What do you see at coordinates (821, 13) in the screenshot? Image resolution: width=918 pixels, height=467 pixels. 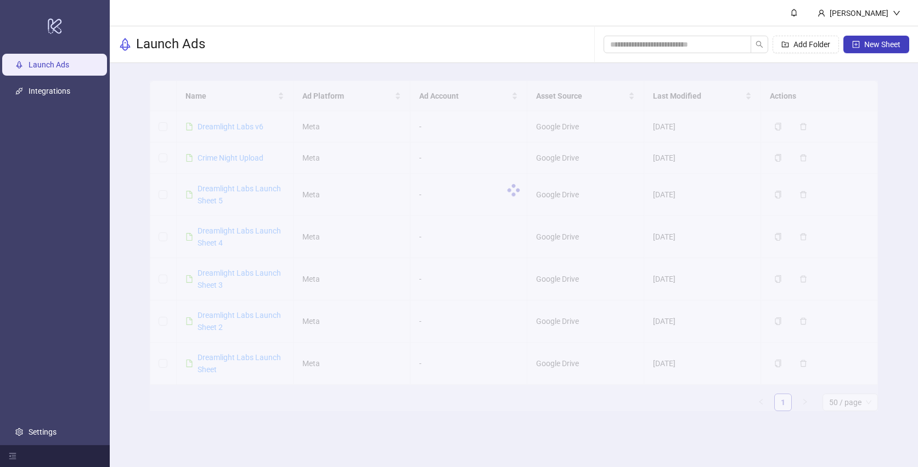 I see `span: user` at bounding box center [821, 13].